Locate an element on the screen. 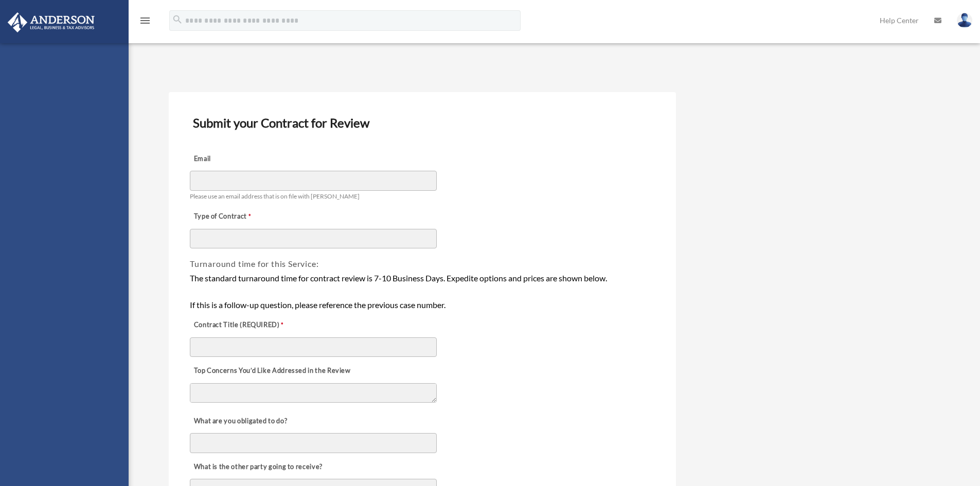 The width and height of the screenshot is (980, 486). label: What are you obligated to do? is located at coordinates (241, 421).